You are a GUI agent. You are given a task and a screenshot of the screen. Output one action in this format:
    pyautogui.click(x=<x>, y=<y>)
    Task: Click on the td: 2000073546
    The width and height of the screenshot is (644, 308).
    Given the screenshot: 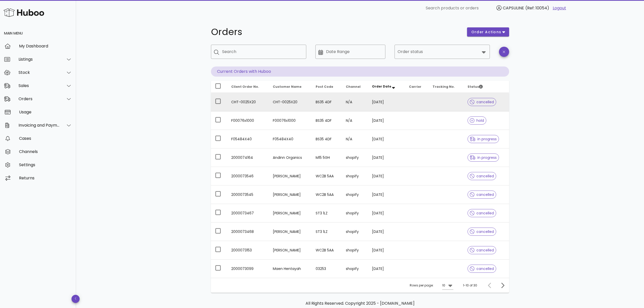 What is the action you would take?
    pyautogui.click(x=248, y=176)
    